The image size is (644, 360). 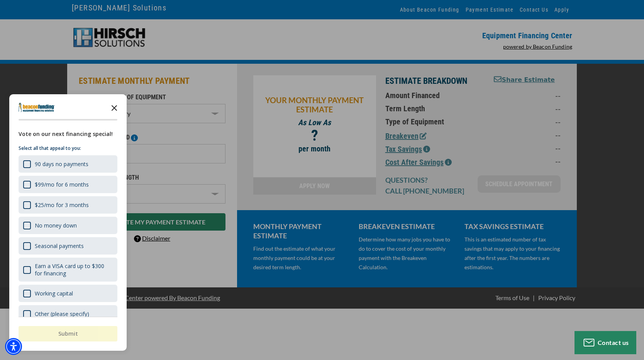 I want to click on div: Accessibility Menu, so click(x=13, y=346).